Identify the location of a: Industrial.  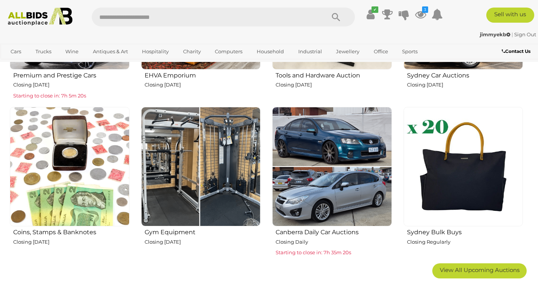
(310, 51).